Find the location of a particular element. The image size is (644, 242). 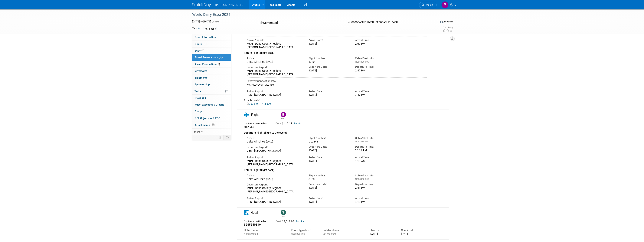

span: 19 is located at coordinates (213, 125).